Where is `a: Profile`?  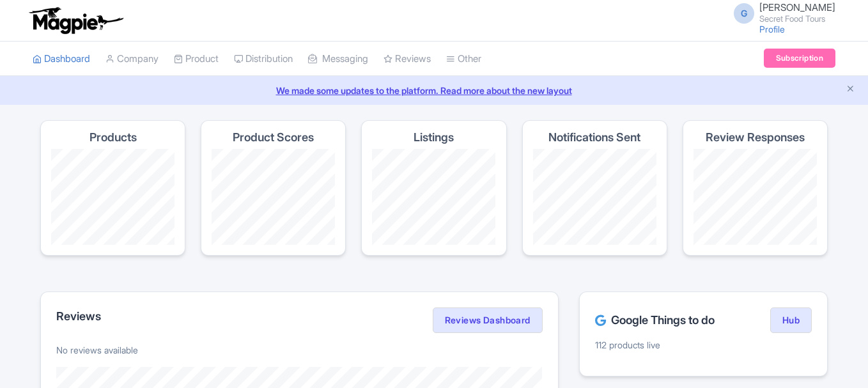 a: Profile is located at coordinates (773, 29).